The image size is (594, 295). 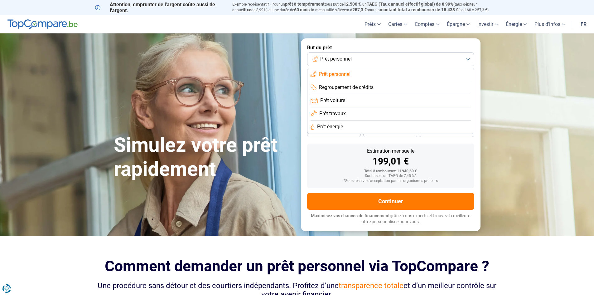 What do you see at coordinates (419, 10) in the screenshot?
I see `span: montant total à rembourser de 15.438 €` at bounding box center [419, 10].